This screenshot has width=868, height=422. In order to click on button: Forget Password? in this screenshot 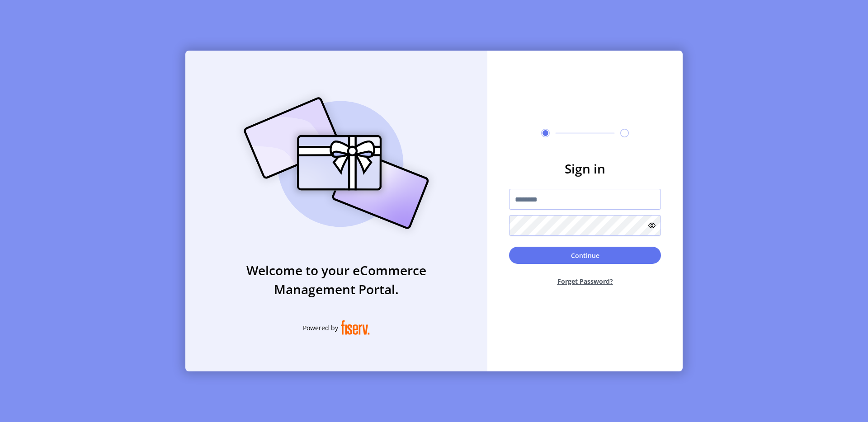, I will do `click(585, 281)`.